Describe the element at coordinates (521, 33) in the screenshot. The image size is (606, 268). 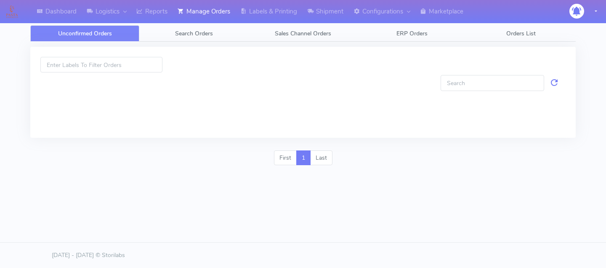
I see `span: Orders List` at that location.